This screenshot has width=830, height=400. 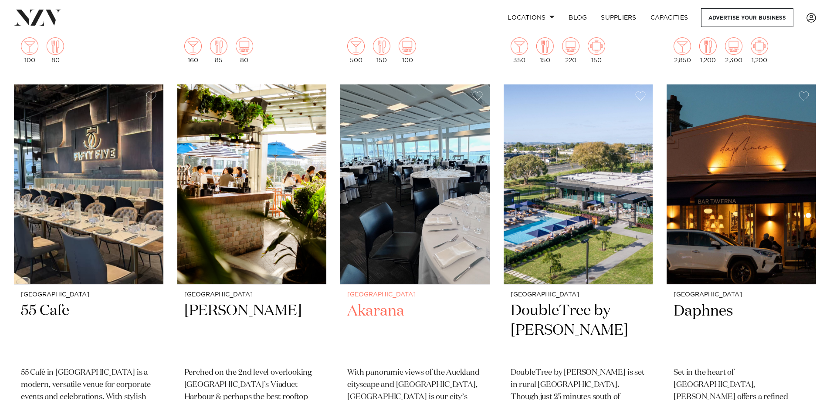 What do you see at coordinates (193, 51) in the screenshot?
I see `div: 160` at bounding box center [193, 51].